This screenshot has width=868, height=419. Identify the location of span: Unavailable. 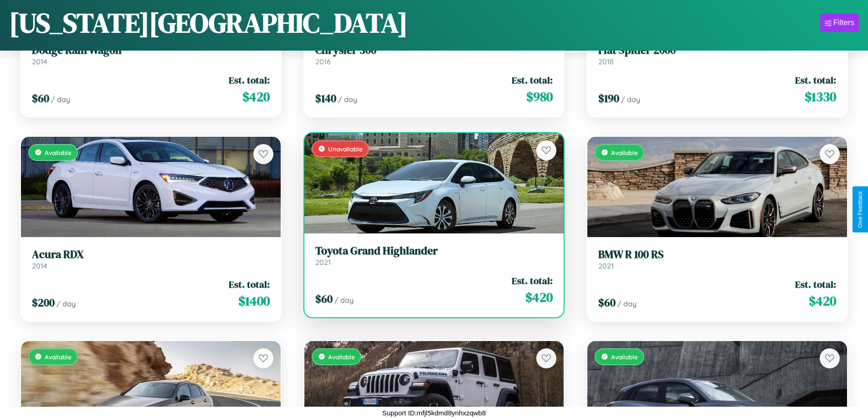
(345, 149).